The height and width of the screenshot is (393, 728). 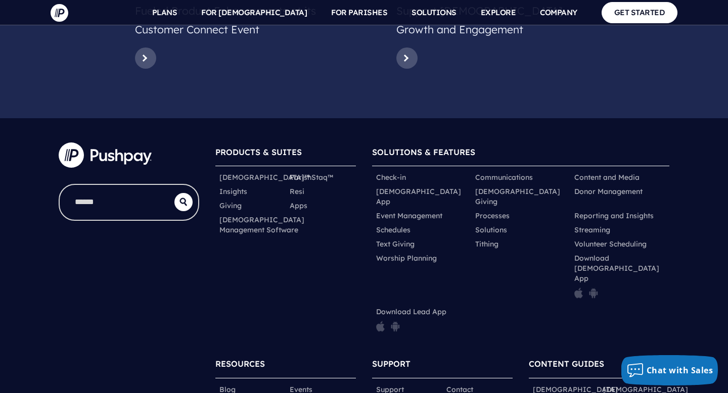 I want to click on a: Processes, so click(x=492, y=216).